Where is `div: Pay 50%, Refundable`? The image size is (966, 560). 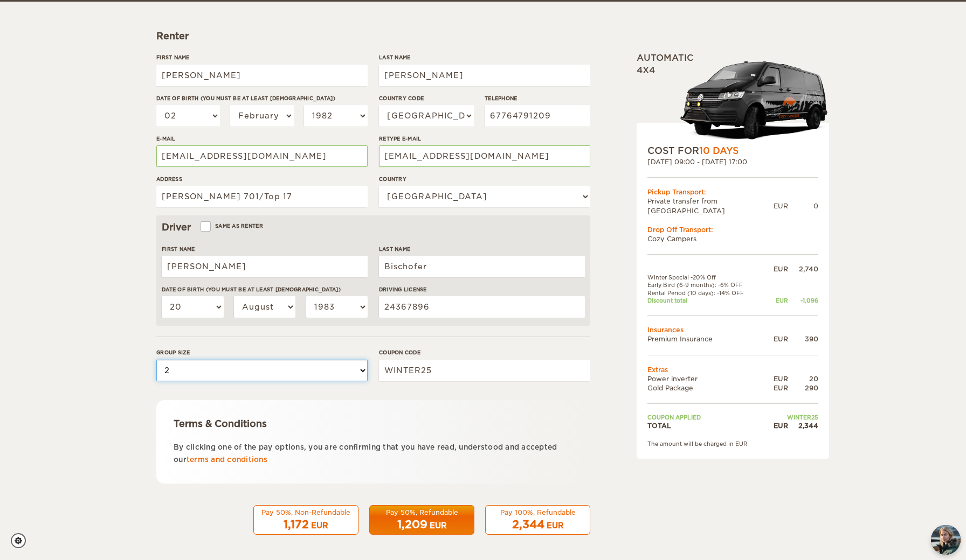 div: Pay 50%, Refundable is located at coordinates (422, 513).